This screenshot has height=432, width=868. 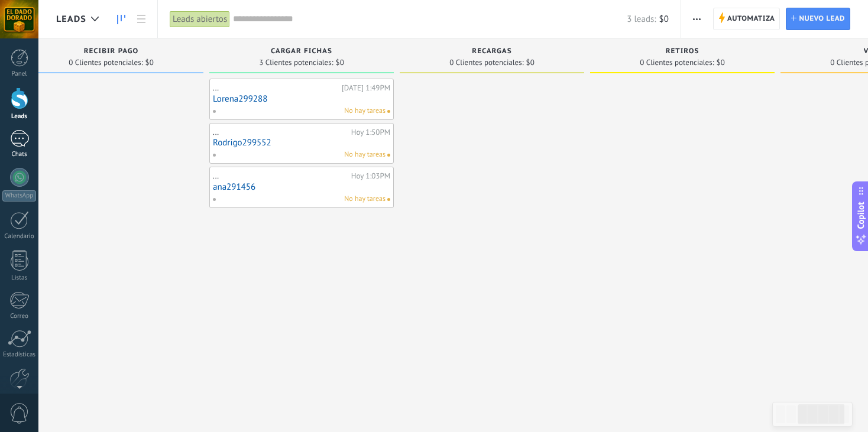 I want to click on span: Leads, so click(x=71, y=19).